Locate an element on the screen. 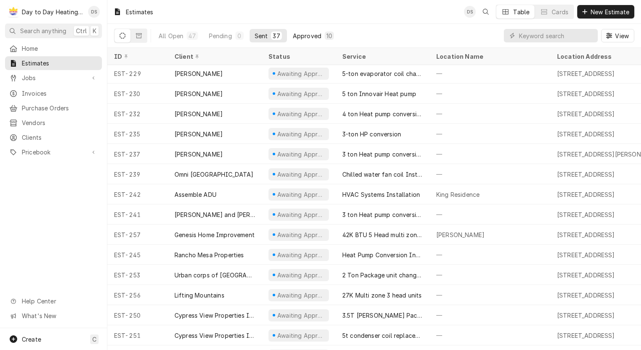 The height and width of the screenshot is (350, 641). div: All Open is located at coordinates (171, 36).